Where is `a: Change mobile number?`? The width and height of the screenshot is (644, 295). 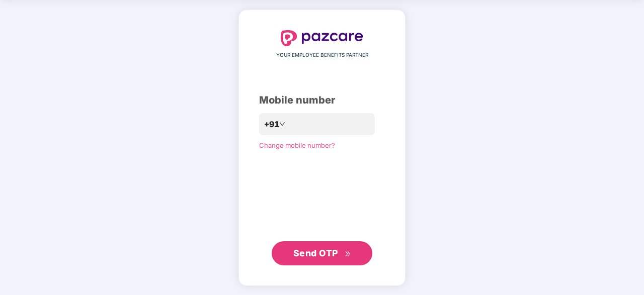 a: Change mobile number? is located at coordinates (297, 145).